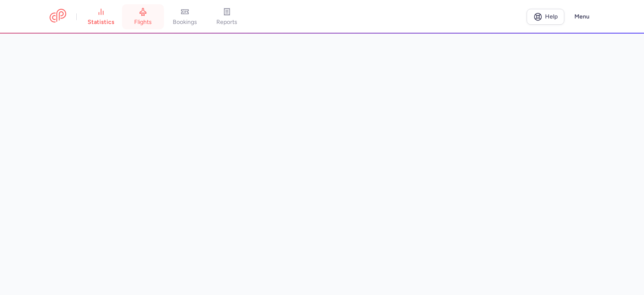  What do you see at coordinates (143, 22) in the screenshot?
I see `span: flights` at bounding box center [143, 22].